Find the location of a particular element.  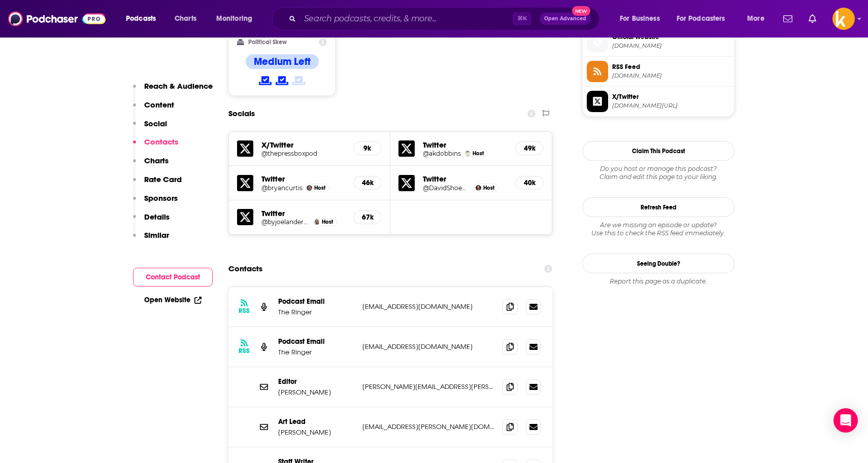

a: @DavidShoemaker is located at coordinates (447, 188).